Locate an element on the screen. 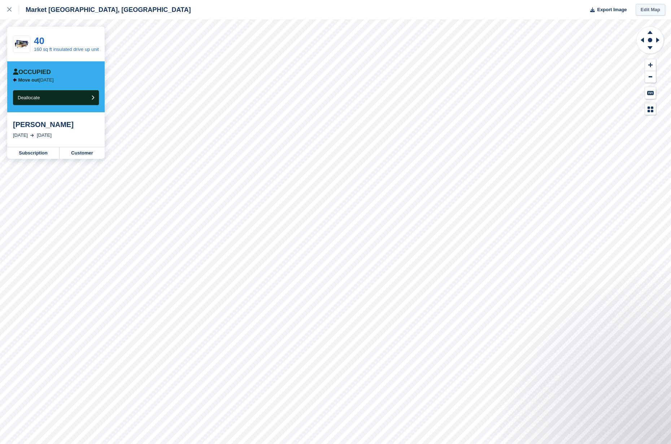 The height and width of the screenshot is (444, 671). a: 160 sq ft insulated drive up unit is located at coordinates (66, 49).